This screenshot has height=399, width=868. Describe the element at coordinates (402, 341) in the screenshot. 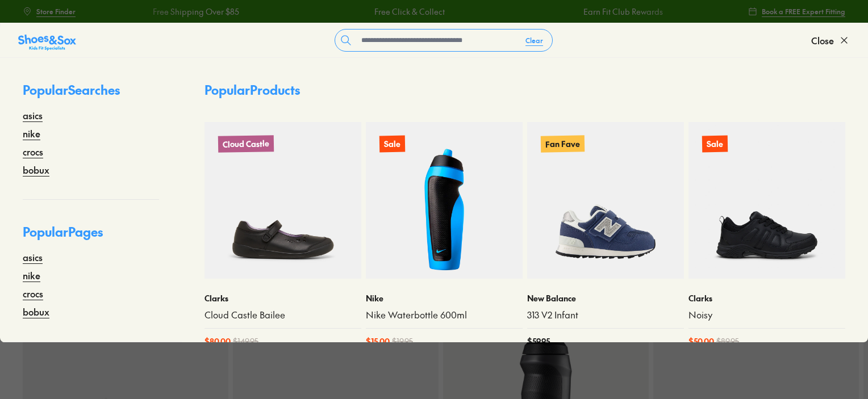

I see `span: $ 19.95` at that location.